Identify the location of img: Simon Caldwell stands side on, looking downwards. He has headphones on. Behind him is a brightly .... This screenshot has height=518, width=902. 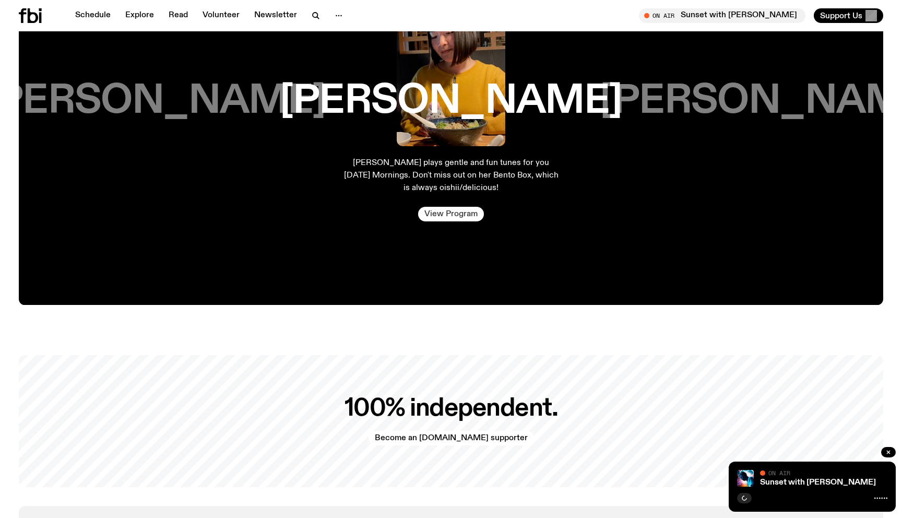
(745, 478).